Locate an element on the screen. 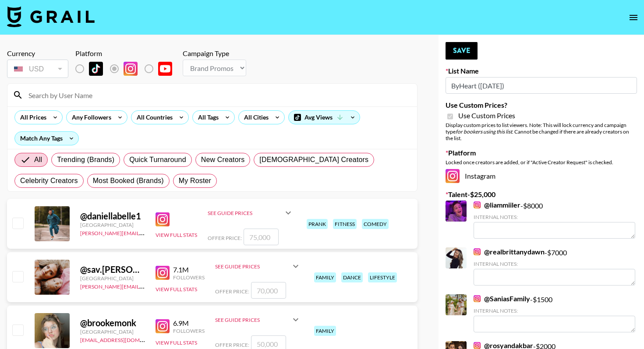  div: - $ 8000 is located at coordinates (554, 220).